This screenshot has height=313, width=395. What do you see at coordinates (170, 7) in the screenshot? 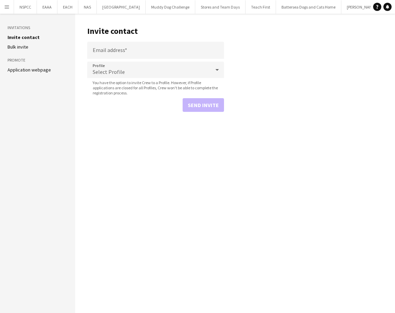
I see `button: Muddy Dog Challenge` at bounding box center [170, 7].